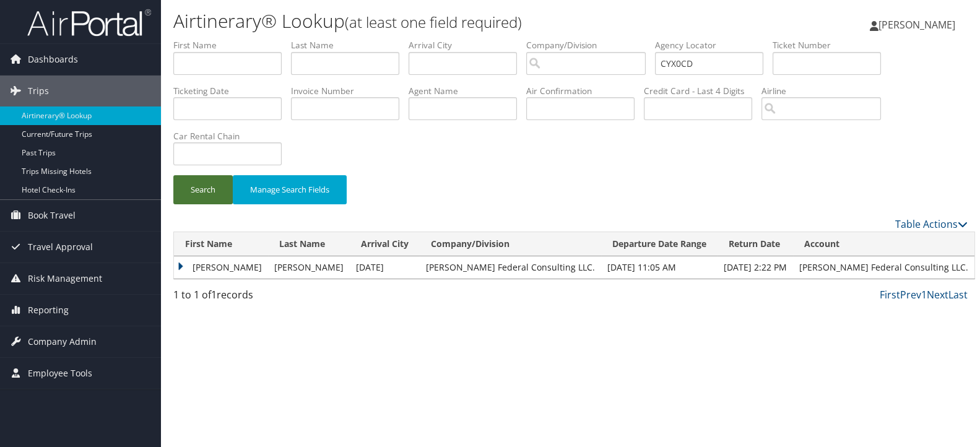  I want to click on div: 1 to 1 of records, so click(265, 297).